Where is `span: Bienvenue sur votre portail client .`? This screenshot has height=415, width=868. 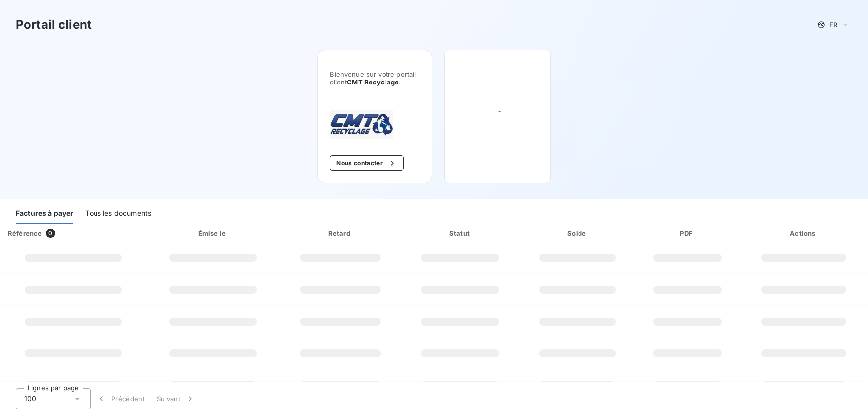 span: Bienvenue sur votre portail client . is located at coordinates (375, 78).